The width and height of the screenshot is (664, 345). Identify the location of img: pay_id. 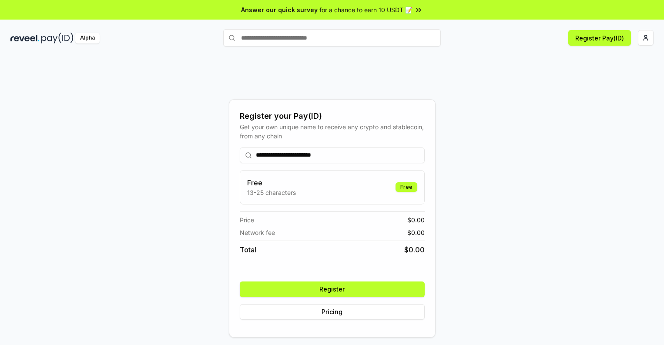
(57, 38).